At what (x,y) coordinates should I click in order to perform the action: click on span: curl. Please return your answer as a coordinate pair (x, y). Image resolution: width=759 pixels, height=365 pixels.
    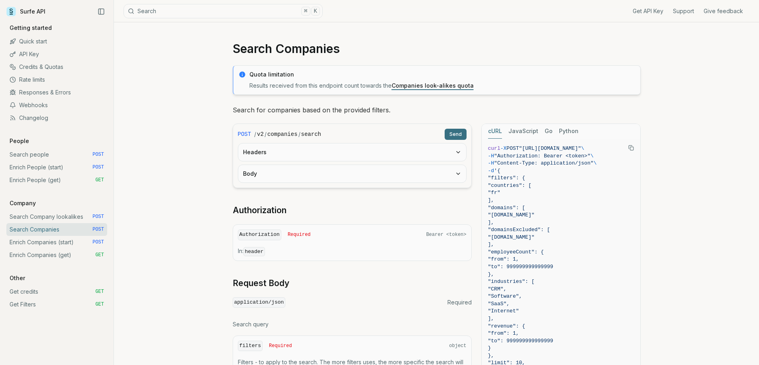
    Looking at the image, I should click on (494, 148).